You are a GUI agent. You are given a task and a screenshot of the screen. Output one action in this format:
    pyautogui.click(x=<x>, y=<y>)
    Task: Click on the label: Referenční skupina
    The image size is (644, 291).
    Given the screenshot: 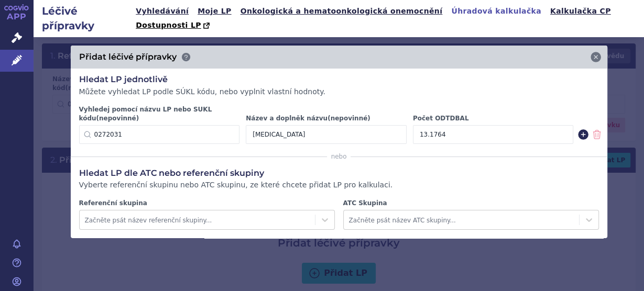 What is the action you would take?
    pyautogui.click(x=207, y=203)
    